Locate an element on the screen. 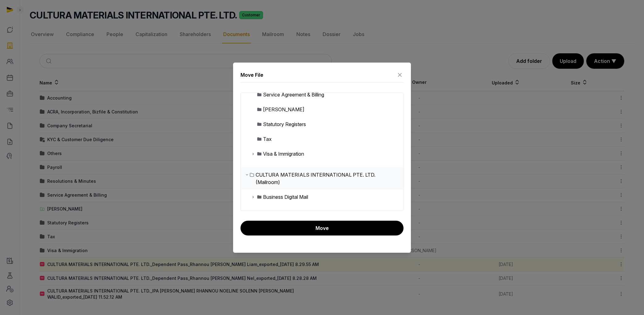 The width and height of the screenshot is (644, 315). div: CULTURA MATERIALS INTERNATIONAL PTE. LTD. (Mailroom) is located at coordinates (327, 179).